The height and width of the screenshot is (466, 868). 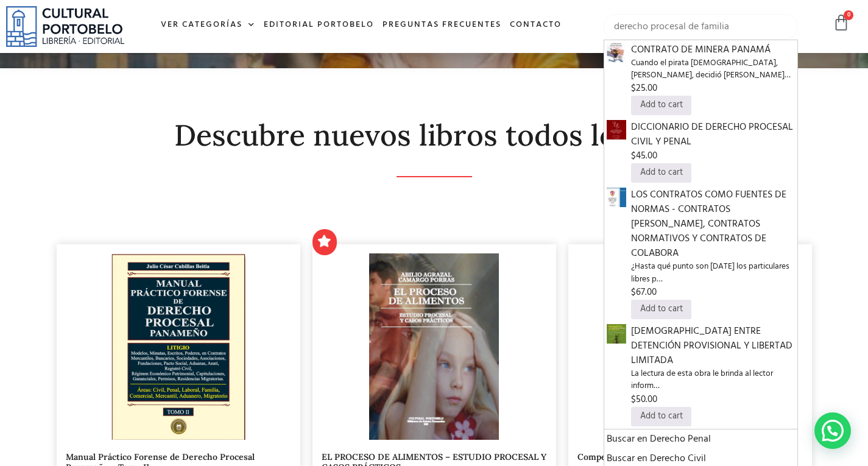 What do you see at coordinates (616, 130) in the screenshot?
I see `a: DICCIONARIO DE DERECHO PROCESAL CIVIL Y PENAL` at bounding box center [616, 130].